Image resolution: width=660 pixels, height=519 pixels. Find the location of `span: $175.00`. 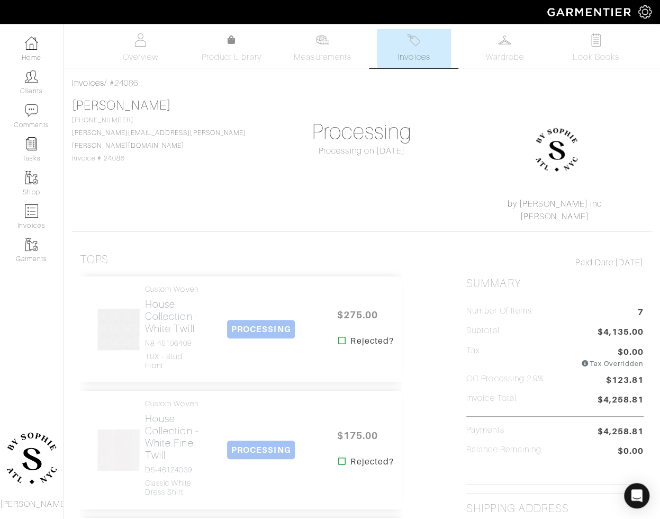

span: $175.00 is located at coordinates (357, 435).